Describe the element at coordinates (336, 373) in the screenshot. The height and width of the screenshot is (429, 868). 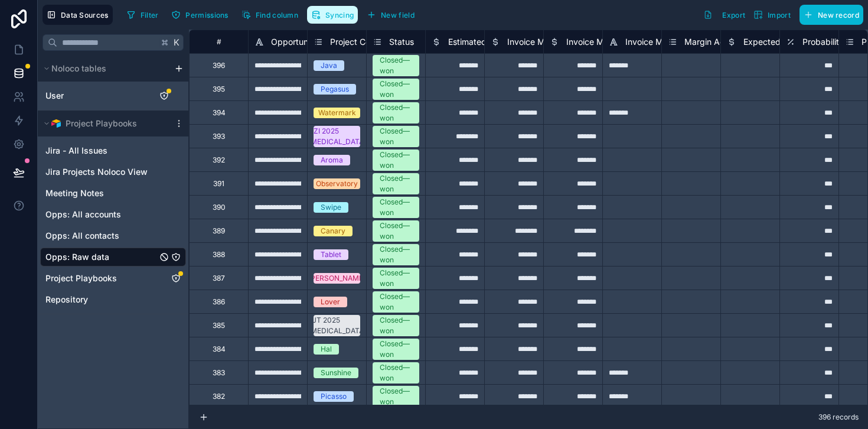
I see `div: Sunshine` at that location.